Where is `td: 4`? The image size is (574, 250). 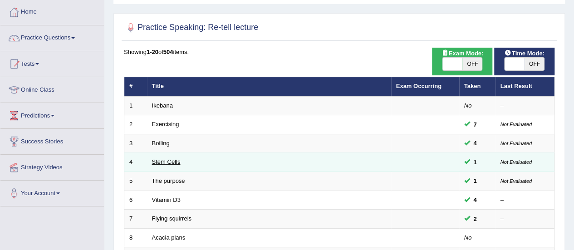 td: 4 is located at coordinates (136, 162).